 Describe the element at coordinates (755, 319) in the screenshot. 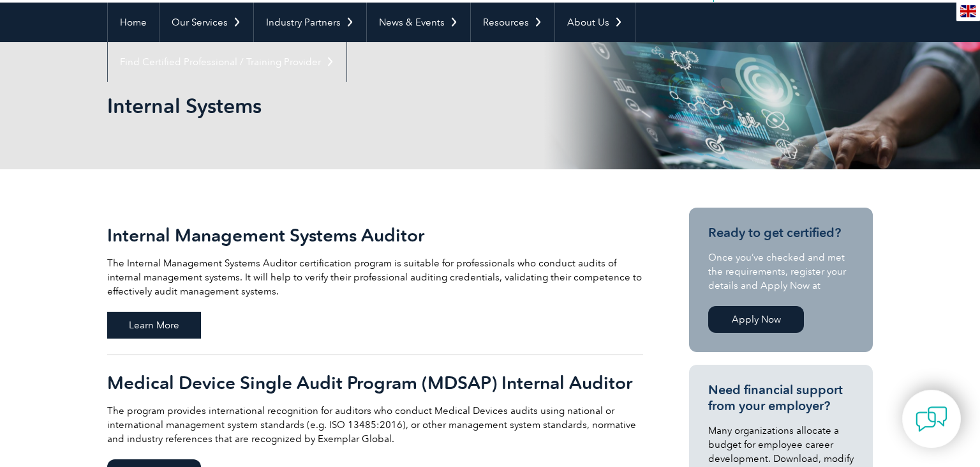

I see `a: Apply Now` at that location.